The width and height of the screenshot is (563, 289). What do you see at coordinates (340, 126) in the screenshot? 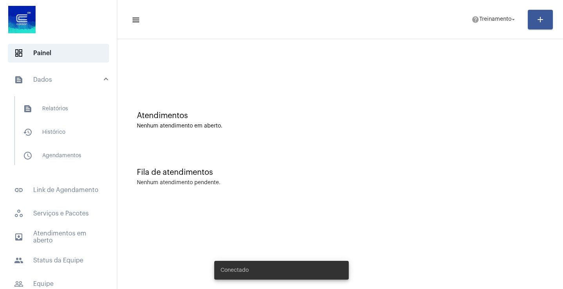
I see `div: Nenhum atendimento em aberto.` at bounding box center [340, 126].